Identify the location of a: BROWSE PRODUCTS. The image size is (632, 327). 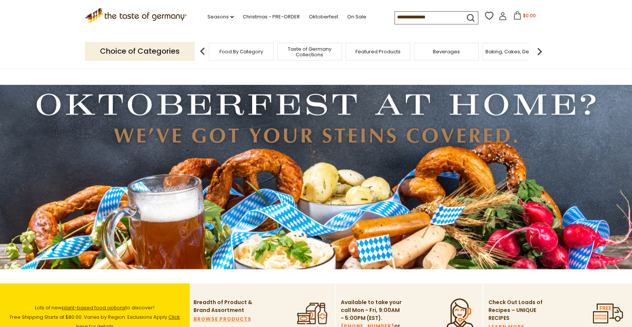
(222, 319).